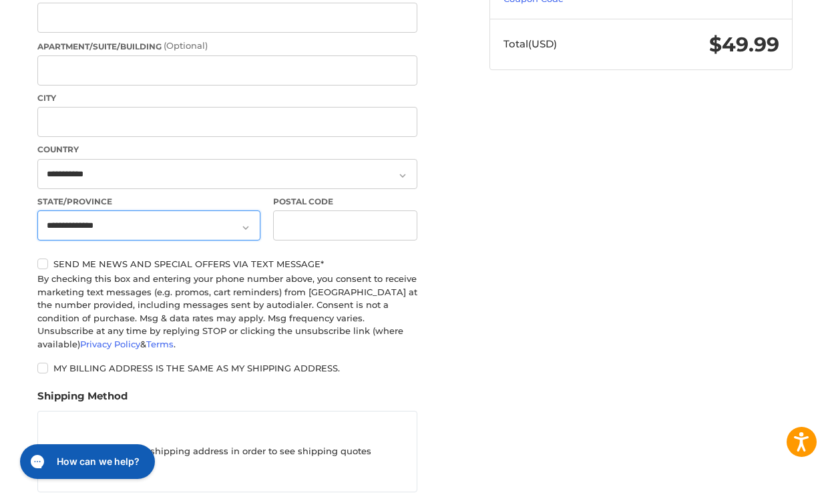 Image resolution: width=830 pixels, height=497 pixels. What do you see at coordinates (110, 344) in the screenshot?
I see `a: Privacy Policy` at bounding box center [110, 344].